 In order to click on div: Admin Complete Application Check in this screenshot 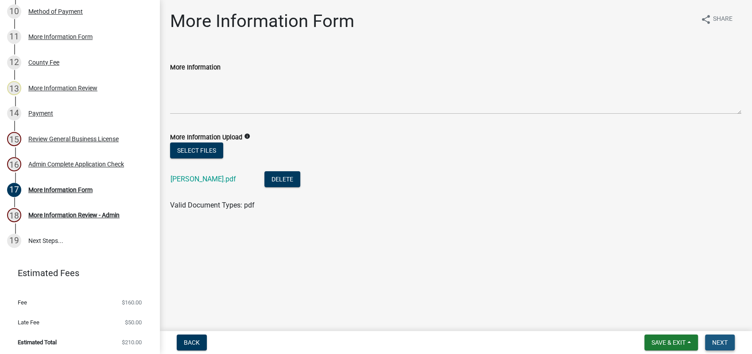, I will do `click(76, 164)`.